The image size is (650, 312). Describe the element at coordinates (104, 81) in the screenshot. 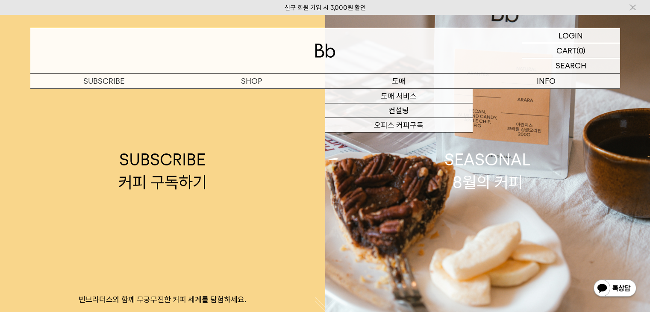

I see `p: SUBSCRIBE` at that location.